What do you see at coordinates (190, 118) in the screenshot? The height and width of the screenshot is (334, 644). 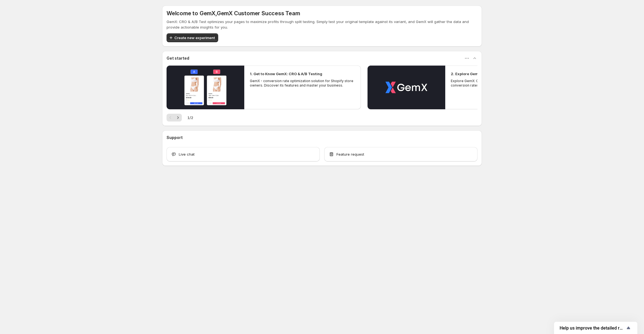 I see `span: 1 / 2` at bounding box center [190, 118].